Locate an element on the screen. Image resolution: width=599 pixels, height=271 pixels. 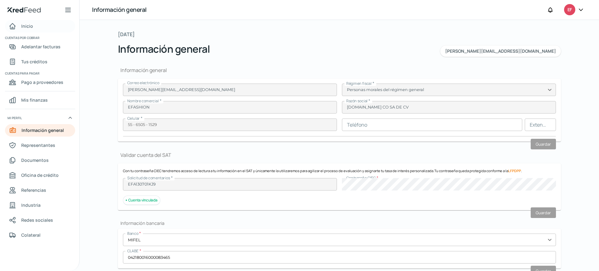
font: Información bancaria is located at coordinates (142, 223).